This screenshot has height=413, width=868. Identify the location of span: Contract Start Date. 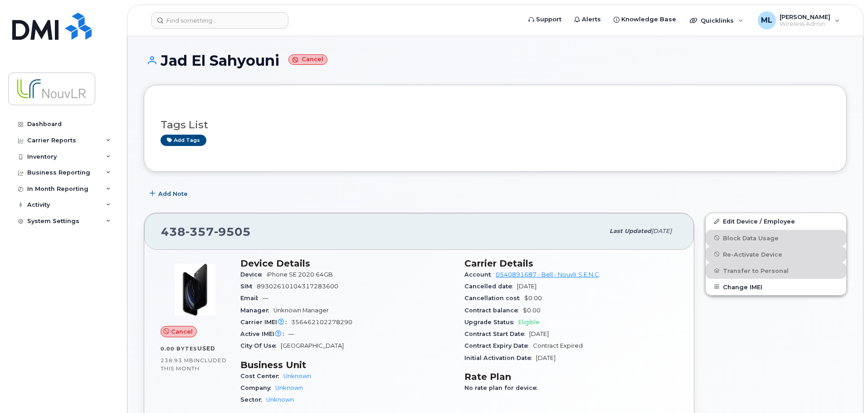
(497, 334).